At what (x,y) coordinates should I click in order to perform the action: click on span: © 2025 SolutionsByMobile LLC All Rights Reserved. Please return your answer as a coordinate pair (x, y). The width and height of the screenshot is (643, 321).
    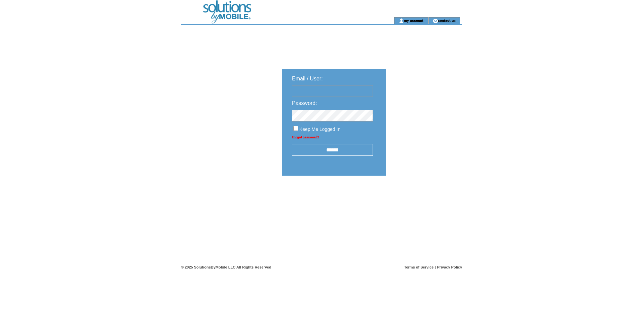
    Looking at the image, I should click on (226, 267).